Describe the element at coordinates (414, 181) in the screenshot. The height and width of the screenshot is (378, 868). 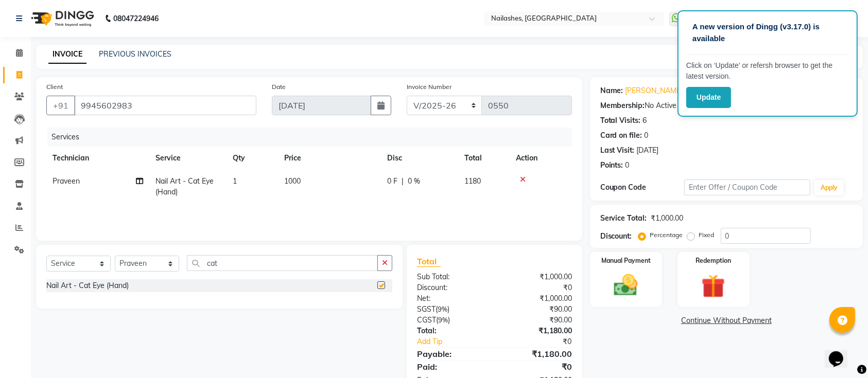
I see `span: 0 %` at that location.